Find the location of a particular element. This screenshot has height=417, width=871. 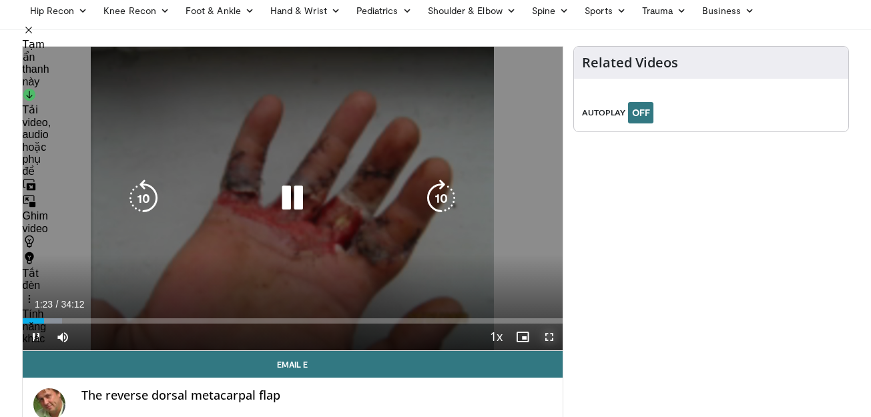

button: Playback Rate is located at coordinates (496, 337).